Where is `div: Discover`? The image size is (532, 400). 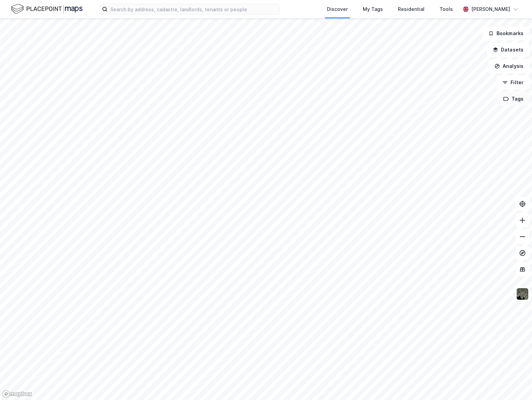 div: Discover is located at coordinates (337, 9).